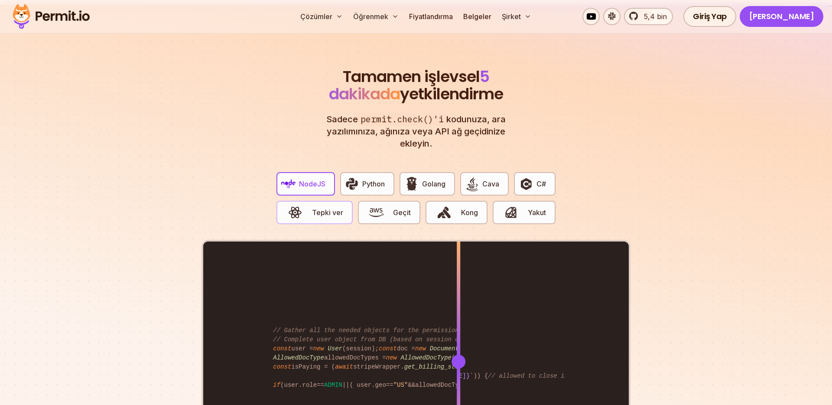  I want to click on span: // allowed to close issue, so click(533, 376).